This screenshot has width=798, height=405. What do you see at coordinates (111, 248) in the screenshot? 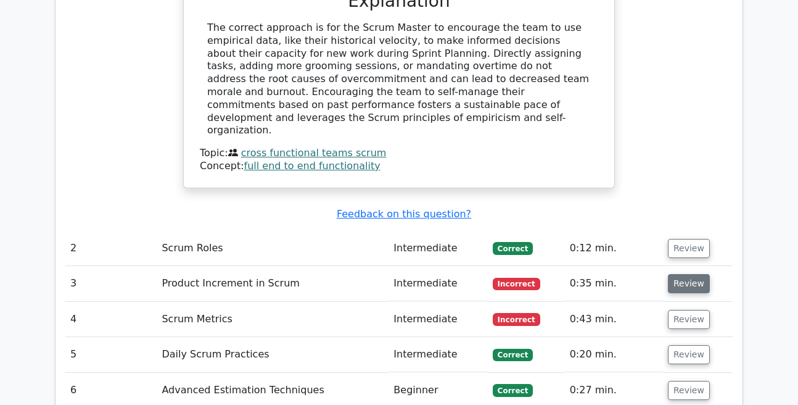
I see `td: 2` at bounding box center [111, 248].